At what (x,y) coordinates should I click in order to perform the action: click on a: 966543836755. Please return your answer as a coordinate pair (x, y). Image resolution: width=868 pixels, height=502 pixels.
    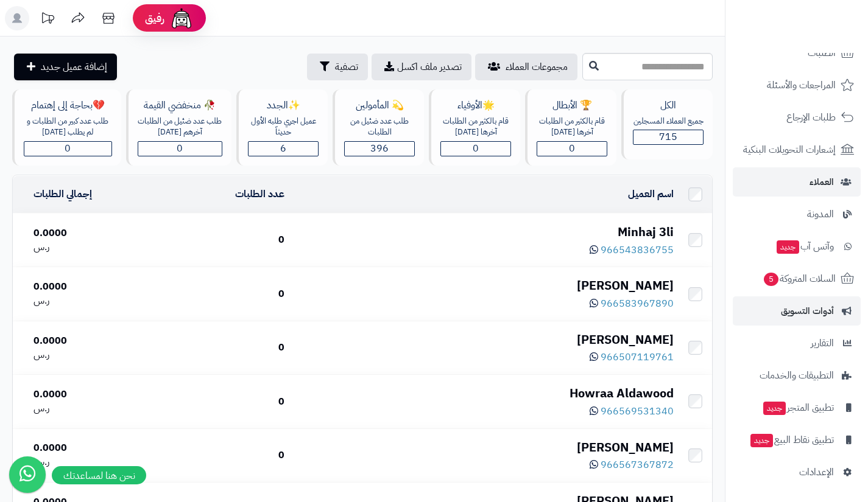
    Looking at the image, I should click on (631, 250).